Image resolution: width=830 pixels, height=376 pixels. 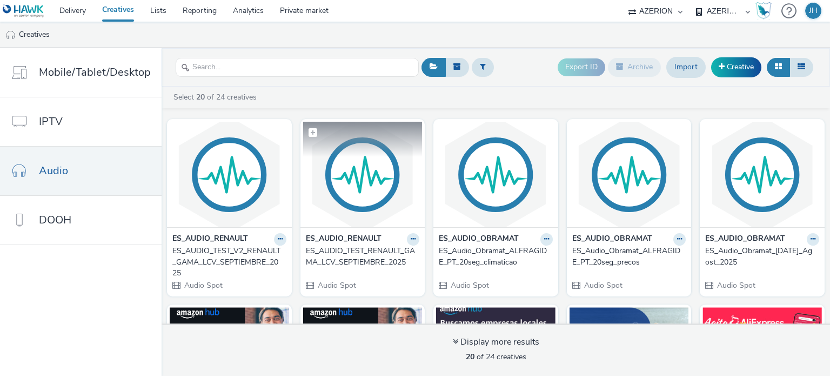 I want to click on div: ES_AUDIO_TEST_V2_RENAULT_GAMA_LCV_SEPTIEMBRE_2025, so click(x=227, y=262).